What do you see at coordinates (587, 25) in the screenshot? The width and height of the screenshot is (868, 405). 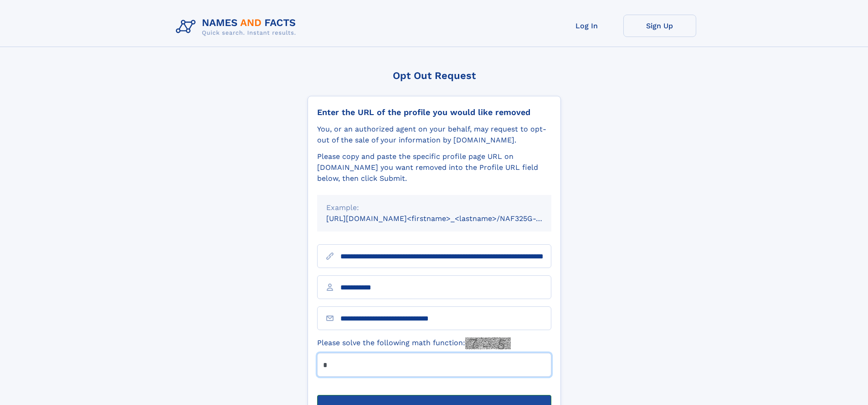 I see `a: Log In` at bounding box center [587, 25].